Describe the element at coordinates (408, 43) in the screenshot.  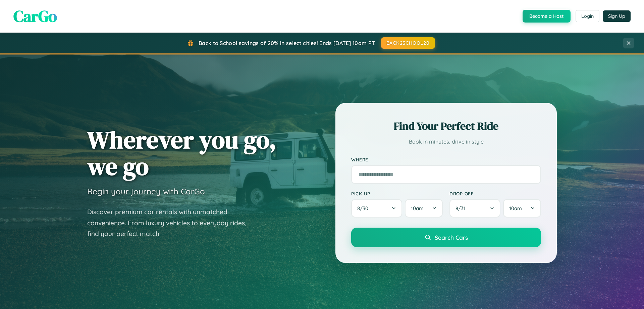
I see `button: BACK2SCHOOL20` at that location.